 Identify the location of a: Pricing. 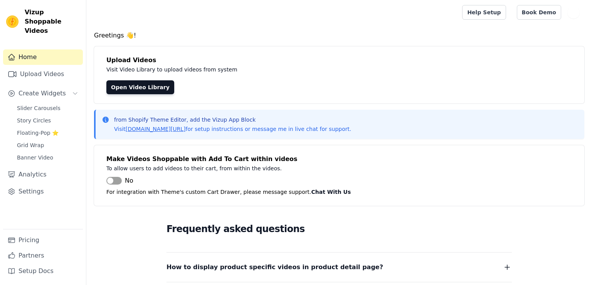
(43, 240).